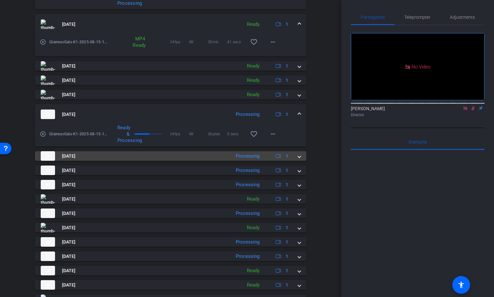 The height and width of the screenshot is (297, 494). What do you see at coordinates (218, 134) in the screenshot?
I see `span: 0bytes` at bounding box center [218, 134].